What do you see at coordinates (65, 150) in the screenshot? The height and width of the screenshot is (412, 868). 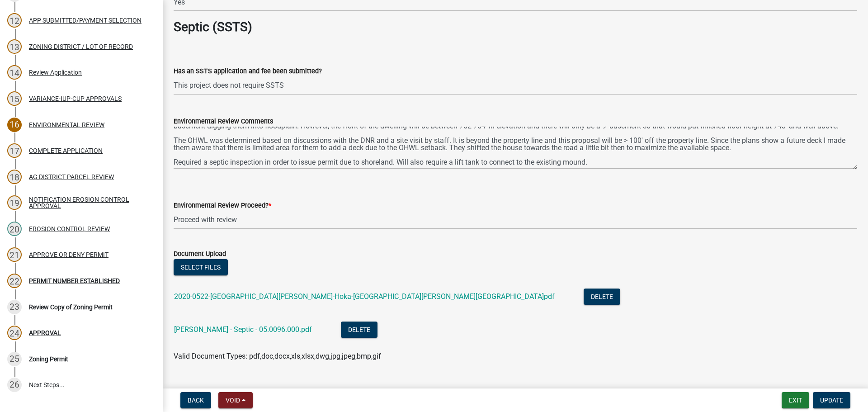 I see `div: COMPLETE APPLICATION` at bounding box center [65, 150].